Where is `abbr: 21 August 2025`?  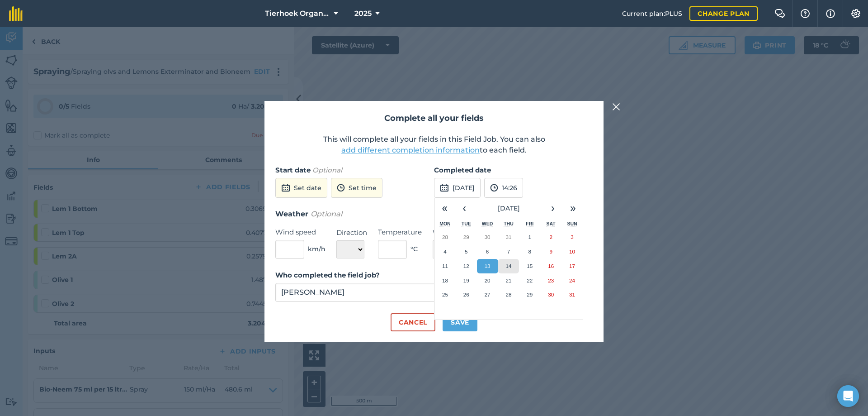
abbr: 21 August 2025 is located at coordinates (508, 280).